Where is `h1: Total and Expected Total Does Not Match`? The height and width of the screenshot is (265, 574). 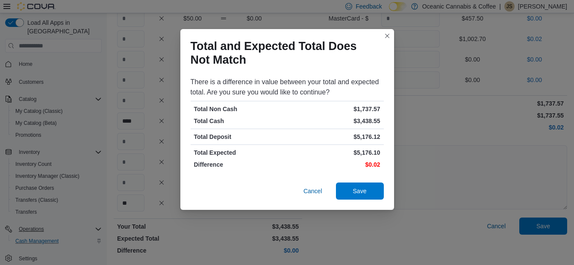 h1: Total and Expected Total Does Not Match is located at coordinates (284, 53).